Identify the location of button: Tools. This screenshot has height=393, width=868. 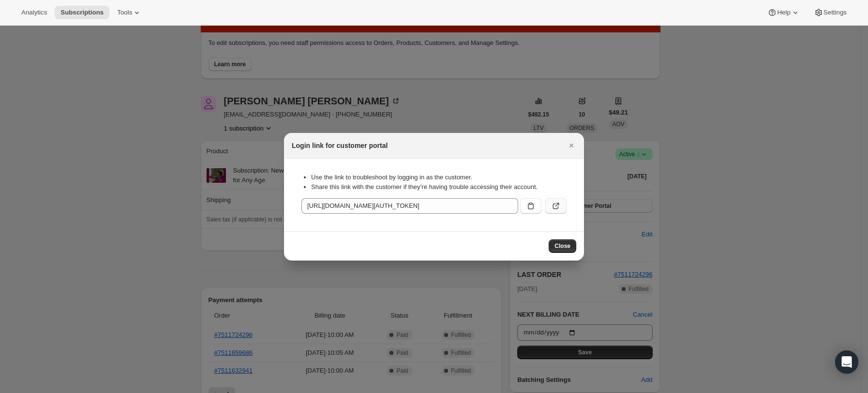
(129, 12).